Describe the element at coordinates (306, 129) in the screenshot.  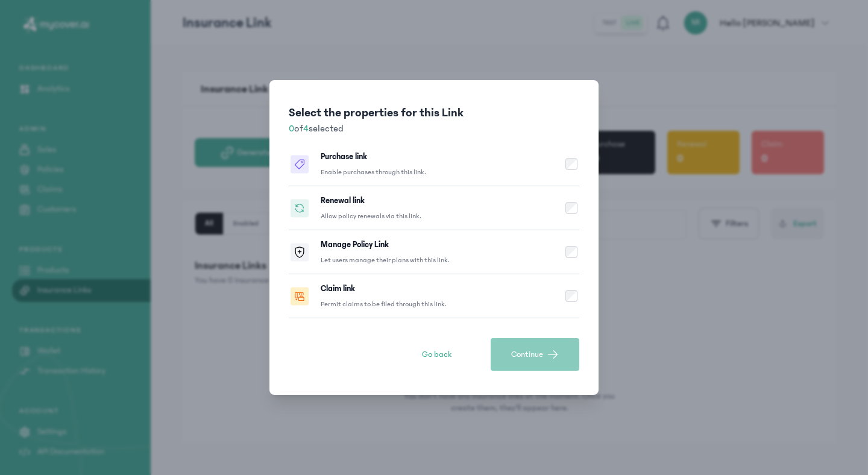
I see `span: 4` at that location.